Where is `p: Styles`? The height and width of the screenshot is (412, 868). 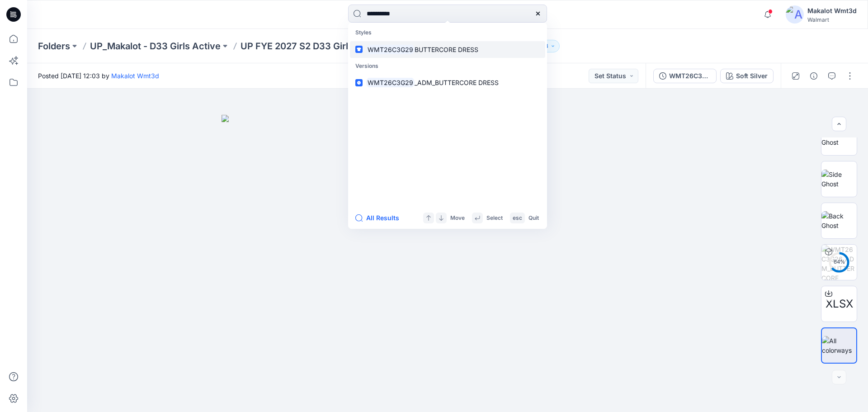 p: Styles is located at coordinates (448, 32).